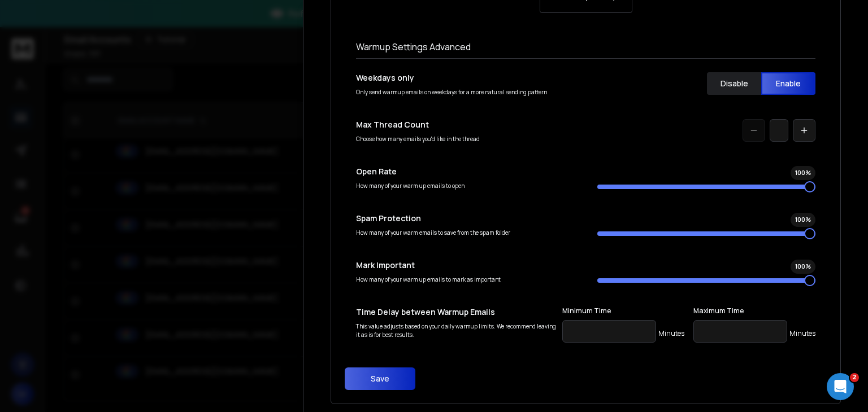 The image size is (868, 412). Describe the element at coordinates (97, 247) in the screenshot. I see `div: I’ve initiated the connection for your mailbox. Please give it a few hours, and the fourth mailbo...` at that location.